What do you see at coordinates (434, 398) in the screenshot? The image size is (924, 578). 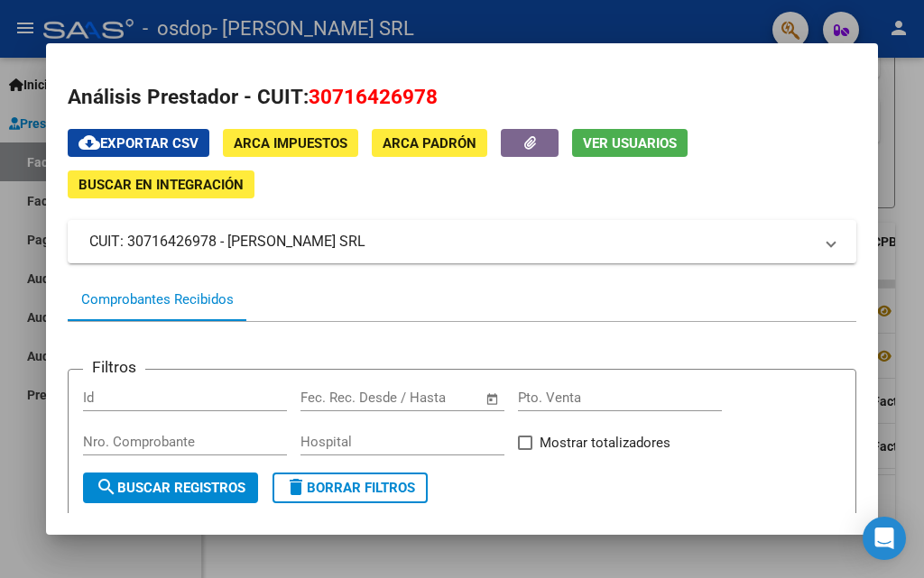 I see `input: Fecha fin` at bounding box center [434, 398].